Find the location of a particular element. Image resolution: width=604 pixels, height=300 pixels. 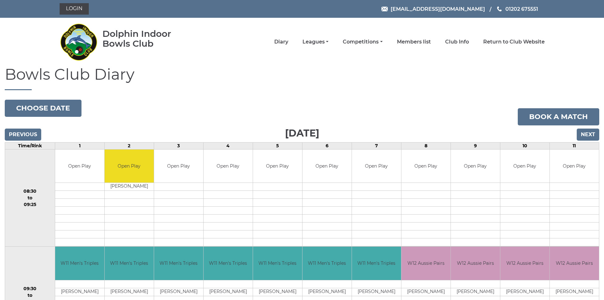

div: Dolphin Indoor Bowls Club is located at coordinates (147, 39).